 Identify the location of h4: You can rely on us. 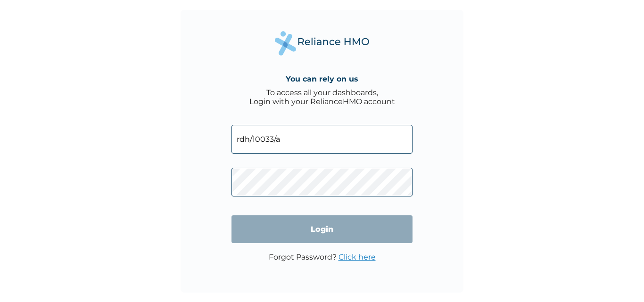
(322, 78).